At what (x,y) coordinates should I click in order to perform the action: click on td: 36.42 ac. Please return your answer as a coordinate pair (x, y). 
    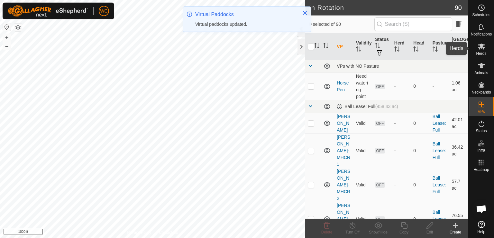
    Looking at the image, I should click on (459, 150).